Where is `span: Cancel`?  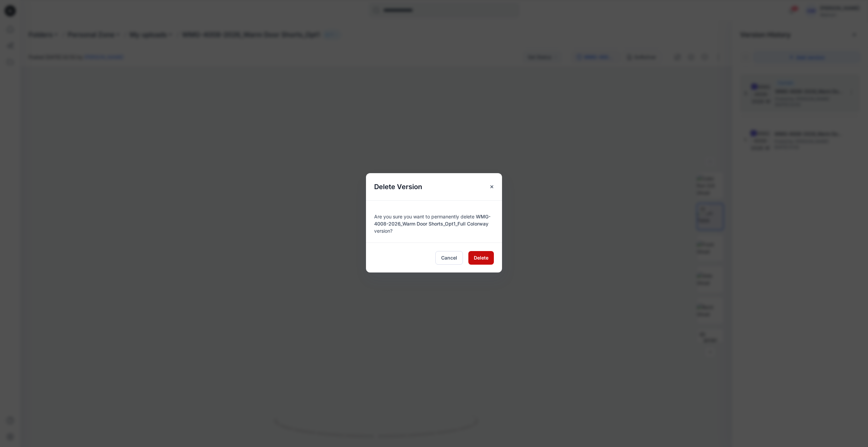
span: Cancel is located at coordinates (449, 257).